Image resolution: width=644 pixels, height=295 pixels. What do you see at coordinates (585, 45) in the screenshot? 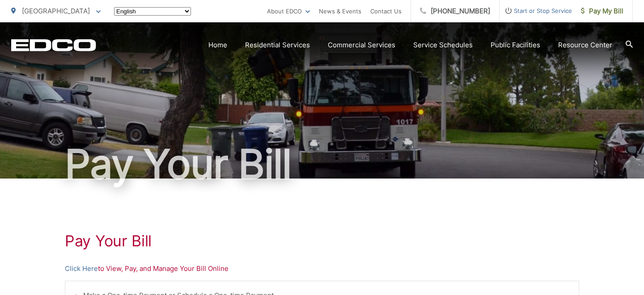
I see `a: Resource Center` at bounding box center [585, 45].